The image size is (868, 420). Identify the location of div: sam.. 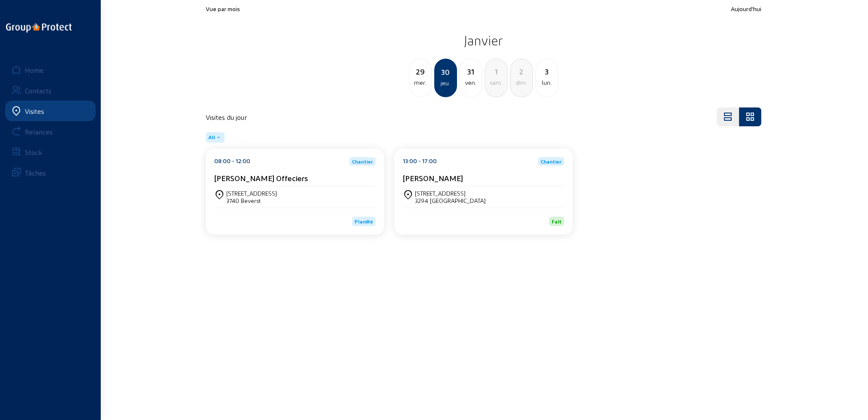
(496, 83).